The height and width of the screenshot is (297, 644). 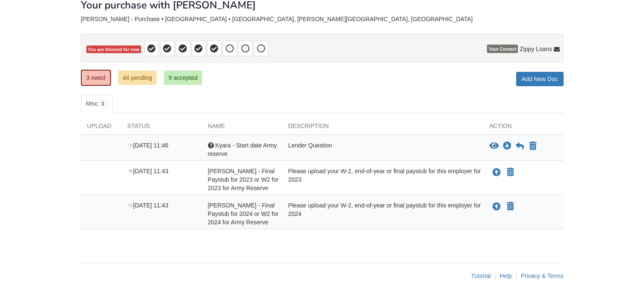 I want to click on span: You are finished for now, so click(x=114, y=49).